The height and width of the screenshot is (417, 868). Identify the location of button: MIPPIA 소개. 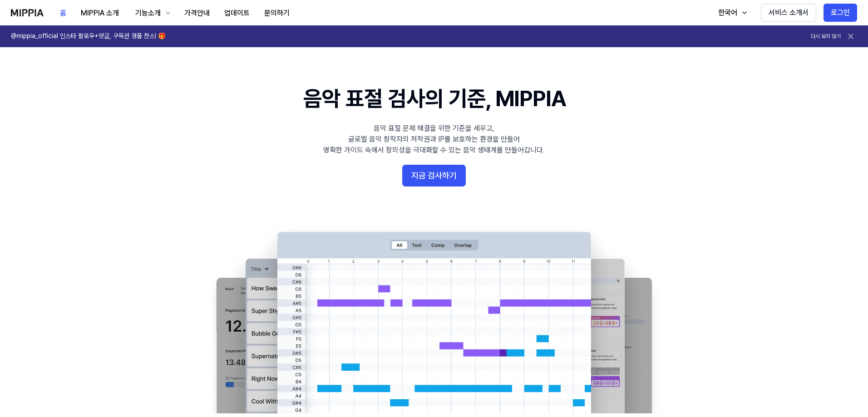
(100, 13).